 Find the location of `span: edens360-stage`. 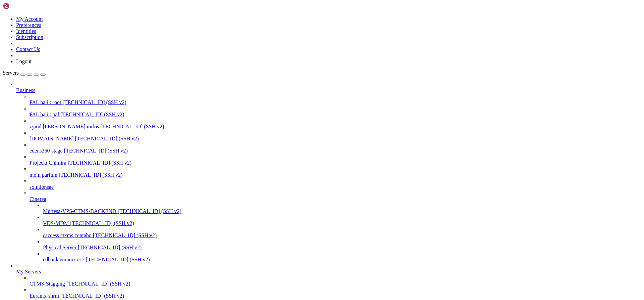

span: edens360-stage is located at coordinates (46, 150).